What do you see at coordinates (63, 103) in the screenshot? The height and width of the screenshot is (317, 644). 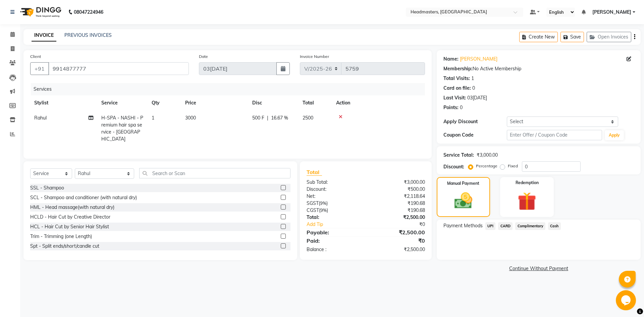 I see `th: Stylist` at bounding box center [63, 103].